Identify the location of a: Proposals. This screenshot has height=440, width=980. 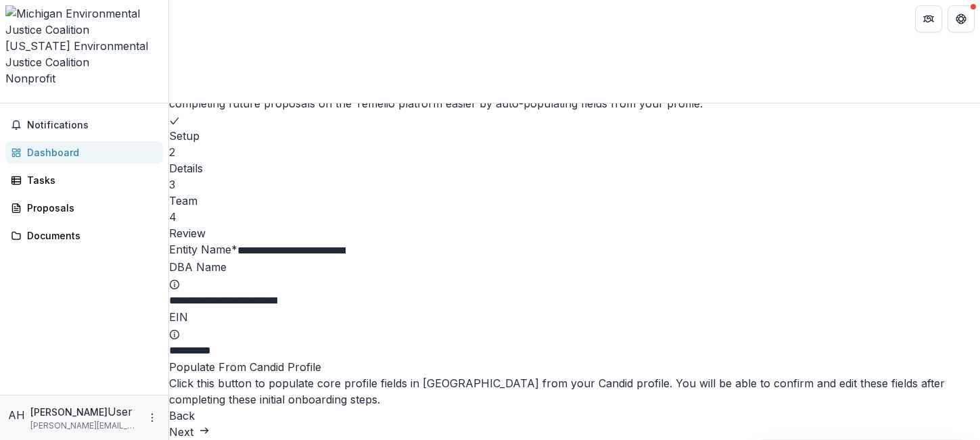
(84, 208).